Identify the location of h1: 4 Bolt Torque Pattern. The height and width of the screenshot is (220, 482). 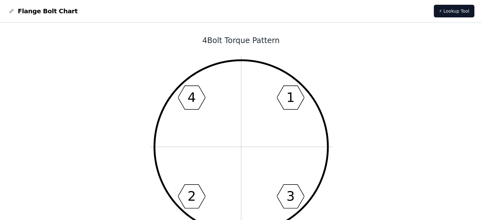
(241, 41).